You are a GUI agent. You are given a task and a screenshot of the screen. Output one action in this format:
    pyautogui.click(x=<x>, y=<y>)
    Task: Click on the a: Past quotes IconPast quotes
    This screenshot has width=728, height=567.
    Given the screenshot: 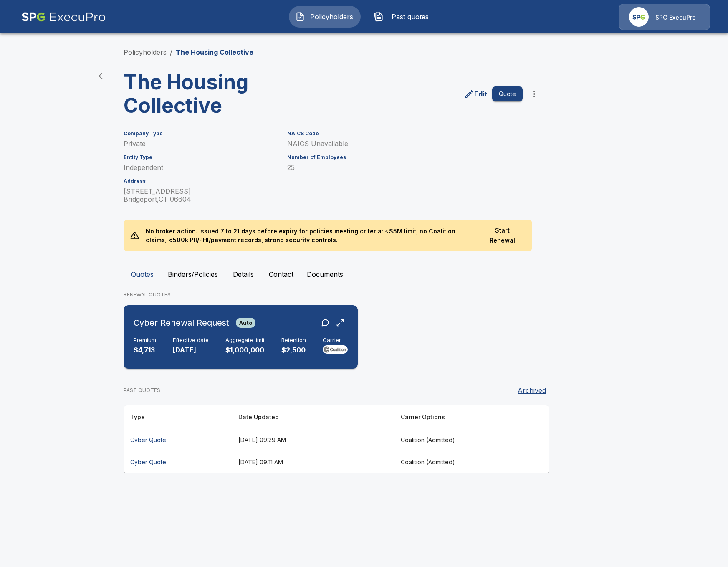 What is the action you would take?
    pyautogui.click(x=404, y=17)
    